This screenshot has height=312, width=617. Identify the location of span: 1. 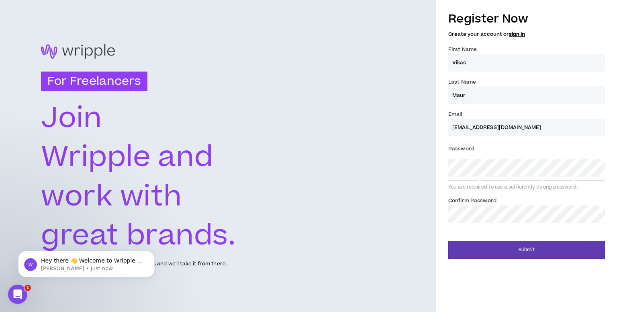
(28, 288).